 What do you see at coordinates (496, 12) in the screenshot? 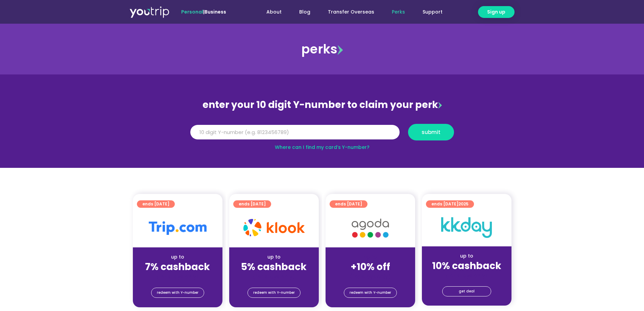
I see `a: Sign up` at bounding box center [496, 12].